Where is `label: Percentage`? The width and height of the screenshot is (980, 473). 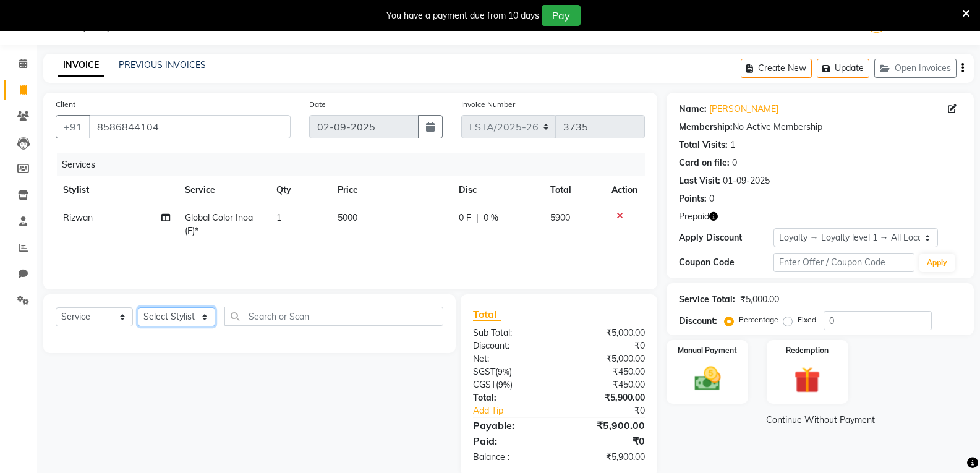
label: Percentage is located at coordinates (759, 319).